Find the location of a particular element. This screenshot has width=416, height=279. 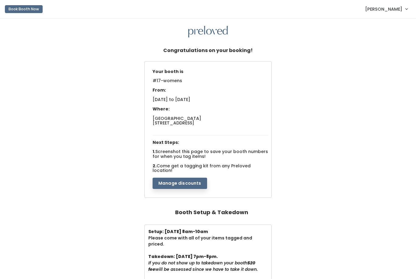

button: Manage discounts is located at coordinates (180, 184).